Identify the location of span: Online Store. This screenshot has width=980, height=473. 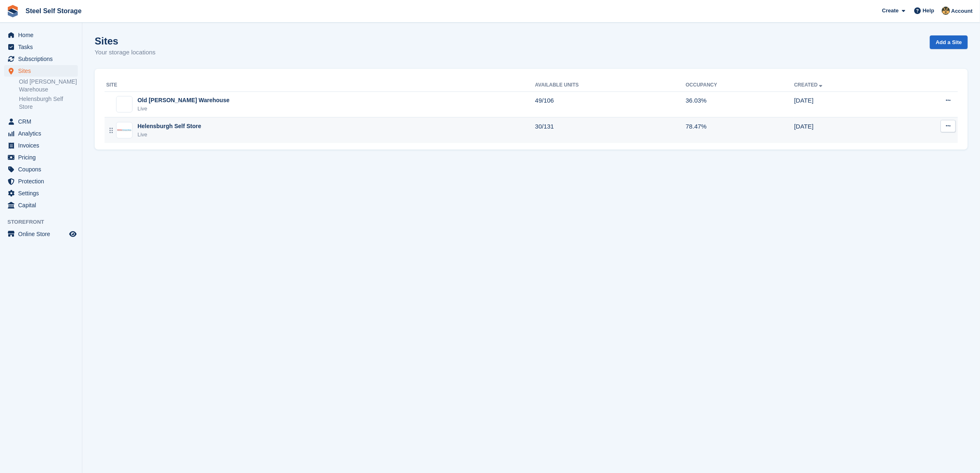
(43, 234).